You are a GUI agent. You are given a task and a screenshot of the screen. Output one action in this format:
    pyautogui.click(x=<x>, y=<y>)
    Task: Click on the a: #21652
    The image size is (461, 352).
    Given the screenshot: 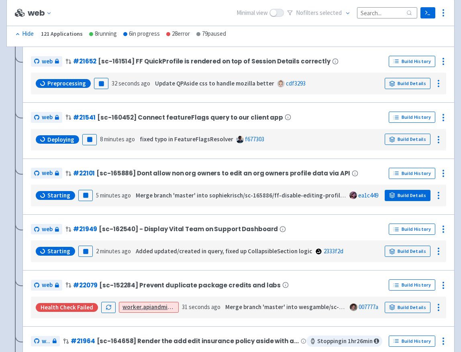 What is the action you would take?
    pyautogui.click(x=85, y=61)
    